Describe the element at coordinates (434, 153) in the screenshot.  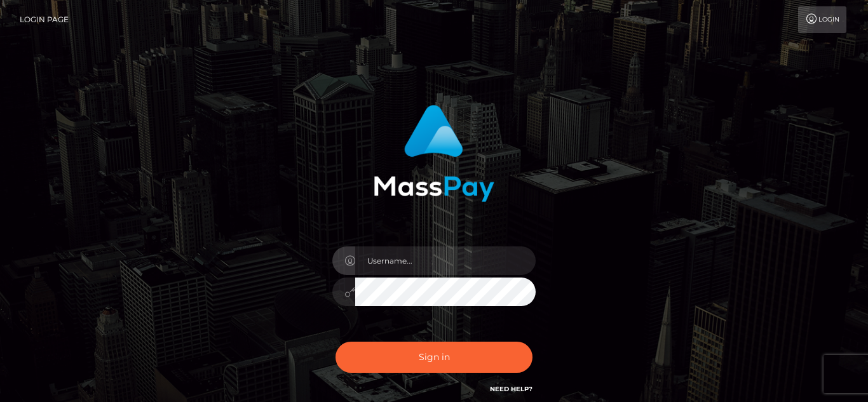
I see `img: MassPay Login` at that location.